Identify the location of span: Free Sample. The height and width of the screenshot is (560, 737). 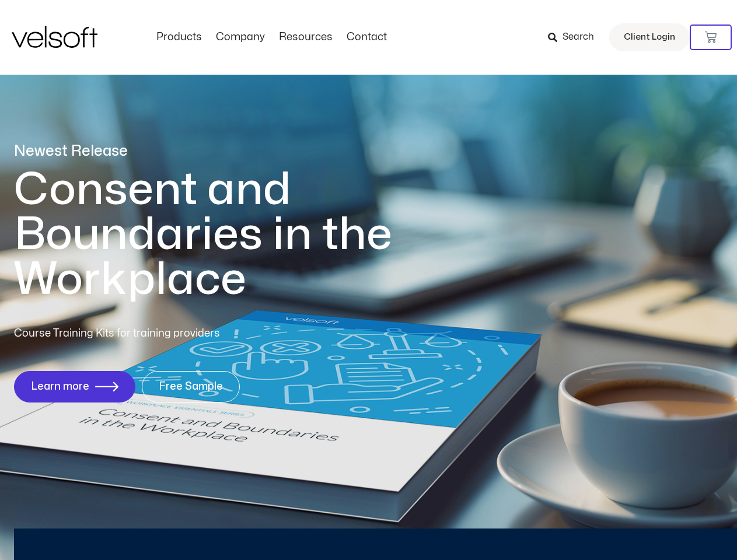
(190, 387).